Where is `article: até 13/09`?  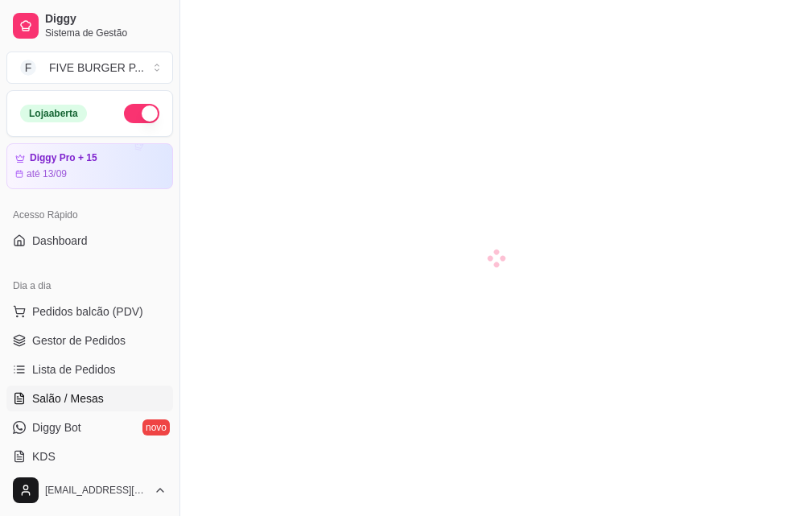 article: até 13/09 is located at coordinates (47, 174).